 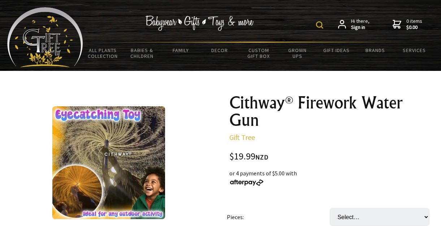 I want to click on a: Babies & Children, so click(x=142, y=53).